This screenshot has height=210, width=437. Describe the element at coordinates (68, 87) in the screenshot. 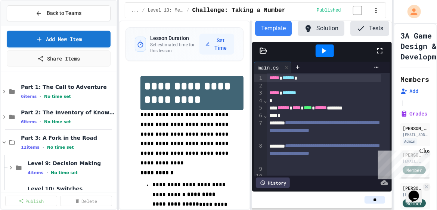

I see `span: Part 1: The Call to Adventure` at that location.